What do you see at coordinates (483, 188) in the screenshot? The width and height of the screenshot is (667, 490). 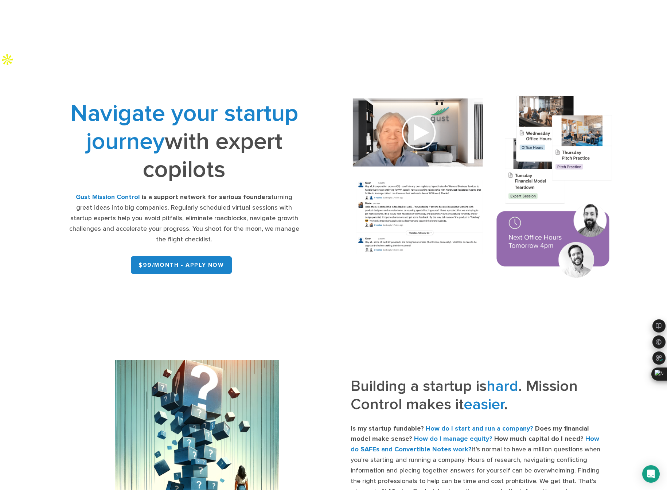 I see `img: Composition of calendar events, a video call presentation, and chat rooms` at bounding box center [483, 188].